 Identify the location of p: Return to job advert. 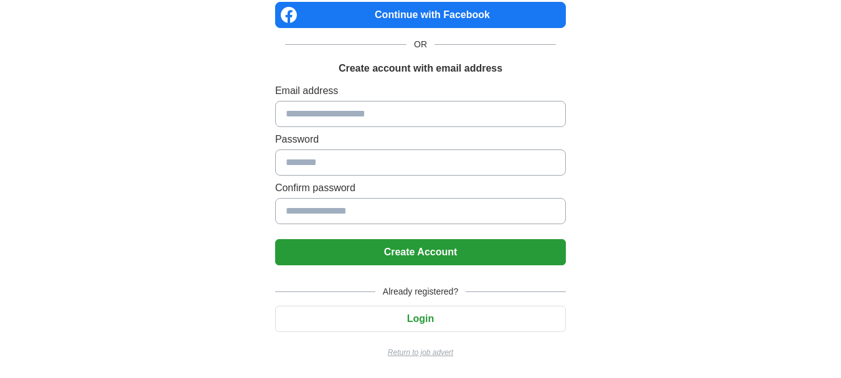
(420, 352).